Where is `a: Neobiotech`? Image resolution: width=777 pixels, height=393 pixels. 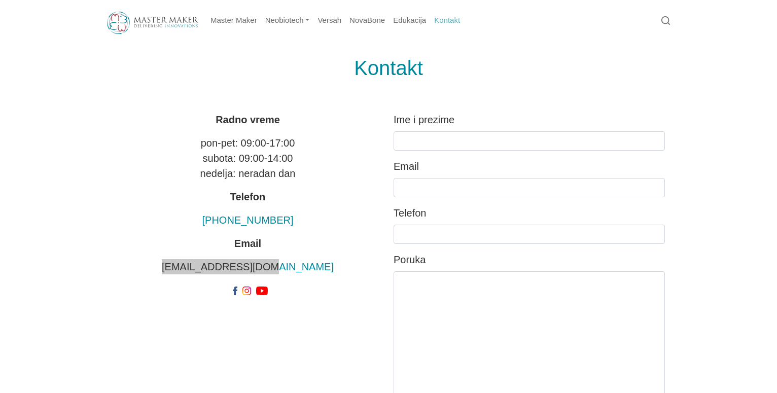 a: Neobiotech is located at coordinates (288, 20).